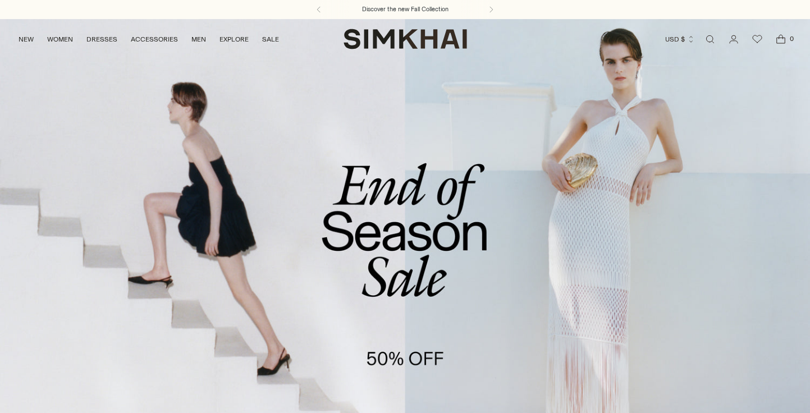 This screenshot has height=413, width=810. Describe the element at coordinates (680, 39) in the screenshot. I see `button: USD $` at that location.